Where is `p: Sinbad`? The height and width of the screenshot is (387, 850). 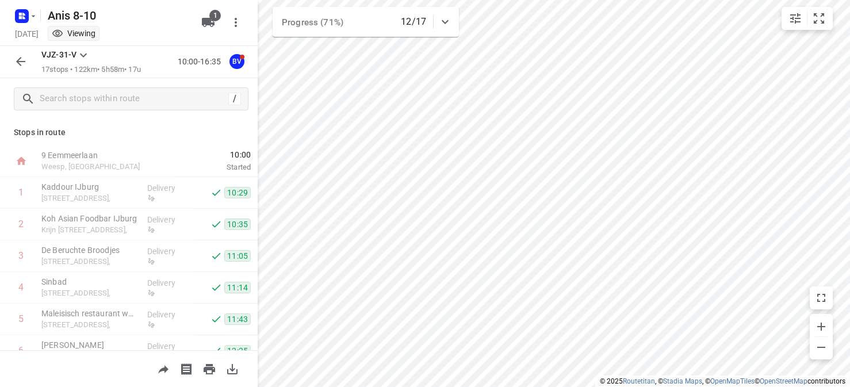
p: Sinbad is located at coordinates (90, 282).